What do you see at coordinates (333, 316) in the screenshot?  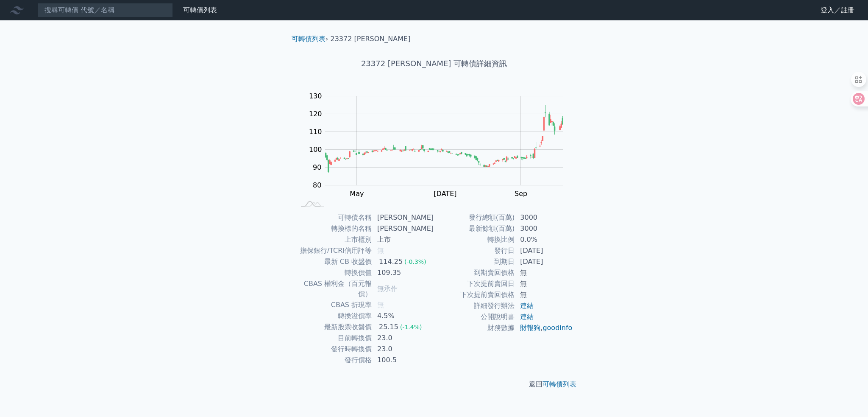 I see `td: 轉換溢價率` at bounding box center [333, 316].